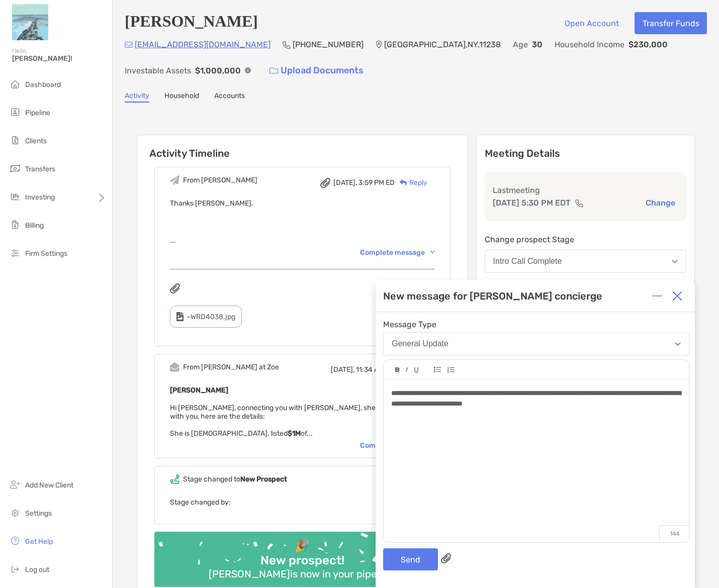  Describe the element at coordinates (403, 182) in the screenshot. I see `img: Reply icon` at that location.